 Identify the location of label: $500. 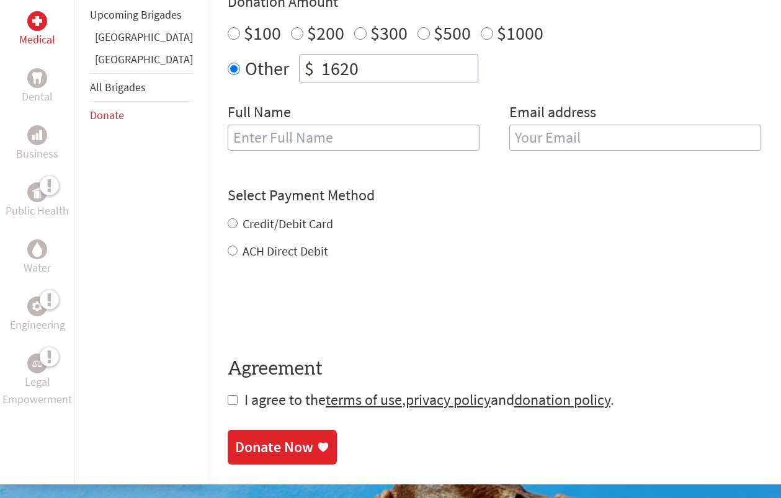
(452, 33).